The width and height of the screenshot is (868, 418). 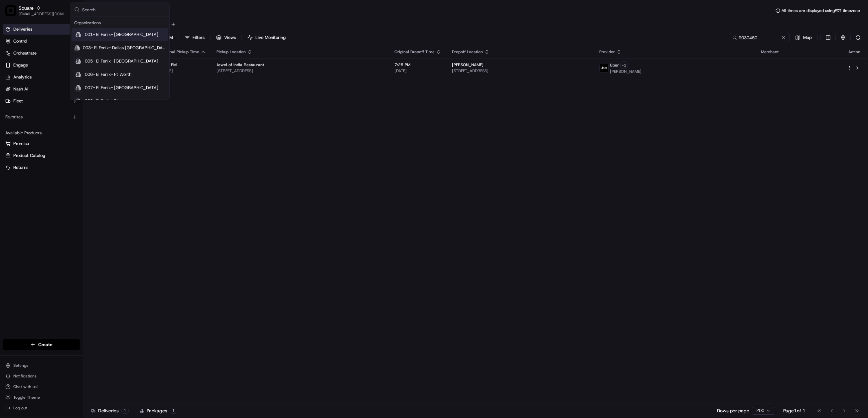 What do you see at coordinates (20, 168) in the screenshot?
I see `span: Returns` at bounding box center [20, 168].